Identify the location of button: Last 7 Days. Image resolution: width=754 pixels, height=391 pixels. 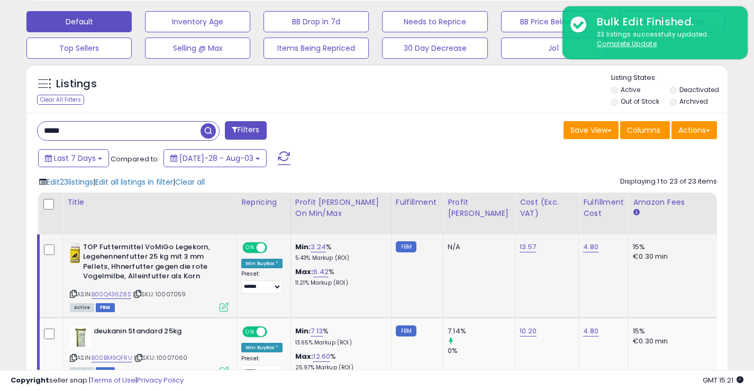
(74, 158).